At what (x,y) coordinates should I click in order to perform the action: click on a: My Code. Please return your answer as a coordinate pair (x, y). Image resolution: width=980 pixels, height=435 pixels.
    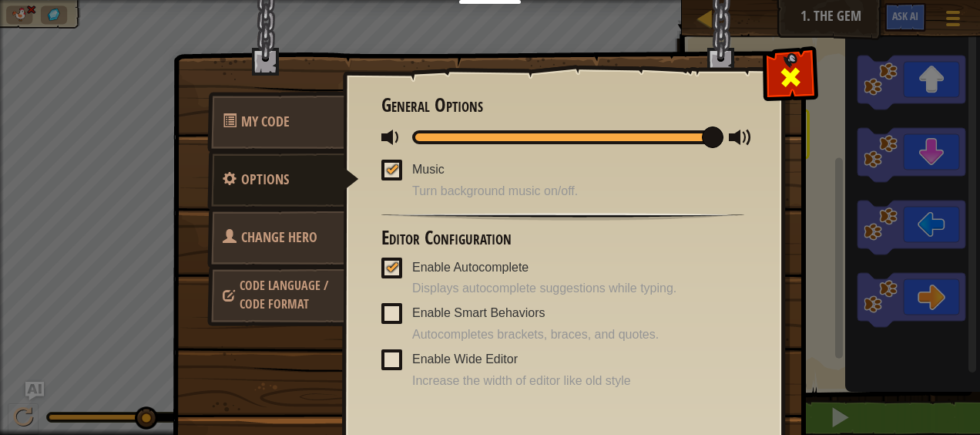
    Looking at the image, I should click on (276, 122).